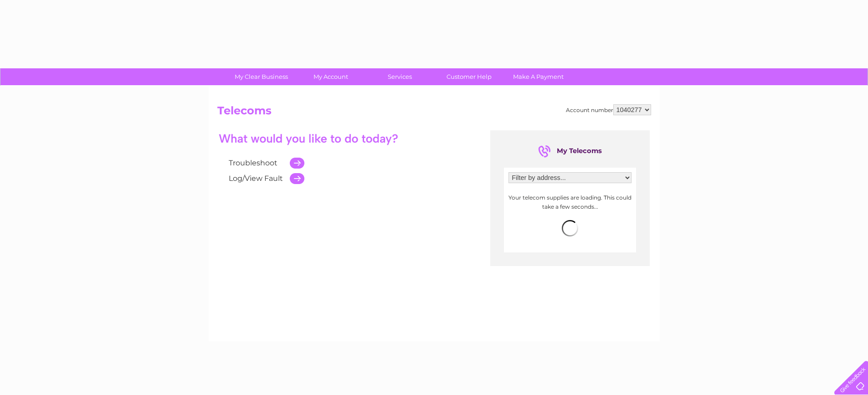 Image resolution: width=868 pixels, height=395 pixels. I want to click on a: My Clear Business, so click(261, 76).